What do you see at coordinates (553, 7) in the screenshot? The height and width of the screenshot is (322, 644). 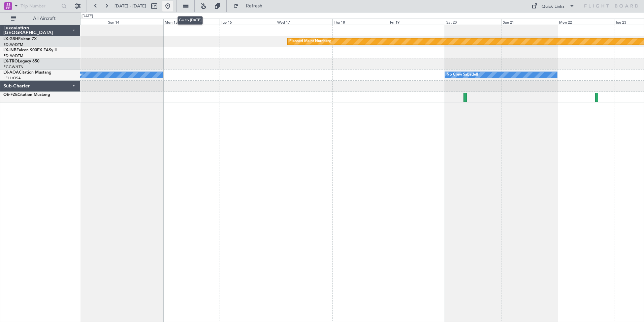 I see `div: Quick Links` at bounding box center [553, 7].